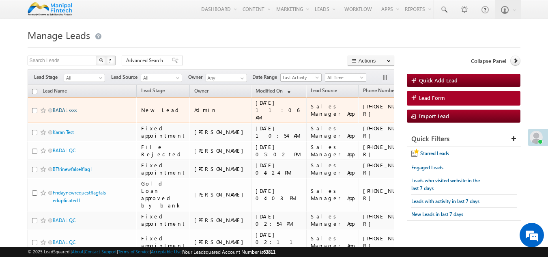 The image size is (548, 257). Describe the element at coordinates (446, 184) in the screenshot. I see `span: Leads who visited website in the last 7 days` at that location.